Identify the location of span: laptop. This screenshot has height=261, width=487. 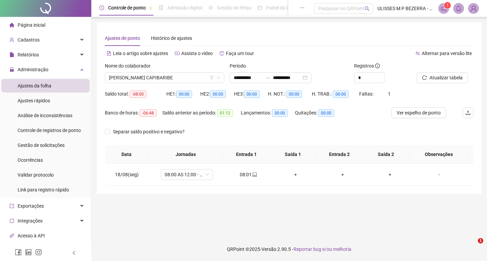
(254, 175).